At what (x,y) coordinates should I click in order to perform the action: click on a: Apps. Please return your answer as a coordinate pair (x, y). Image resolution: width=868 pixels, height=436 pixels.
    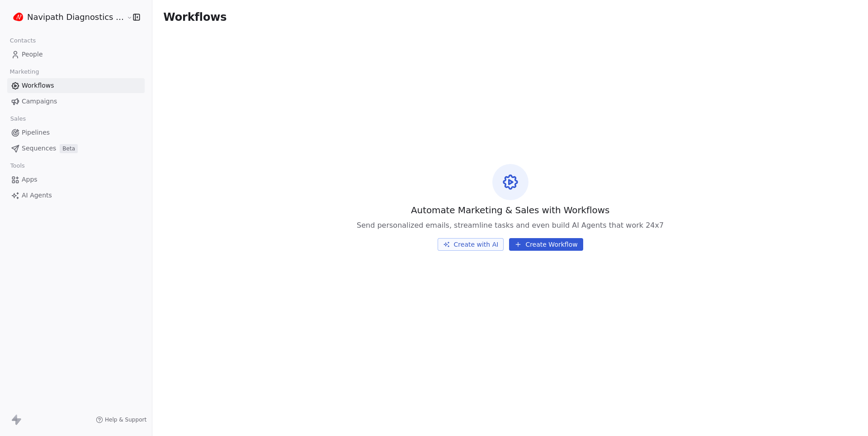
    Looking at the image, I should click on (76, 179).